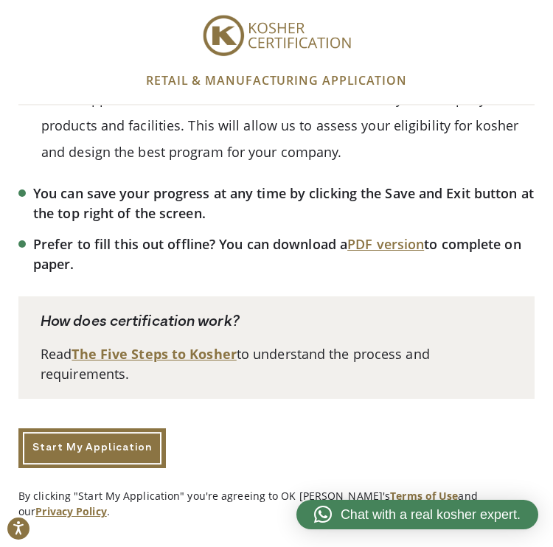  Describe the element at coordinates (430, 514) in the screenshot. I see `span: Chat with a real kosher expert.` at that location.